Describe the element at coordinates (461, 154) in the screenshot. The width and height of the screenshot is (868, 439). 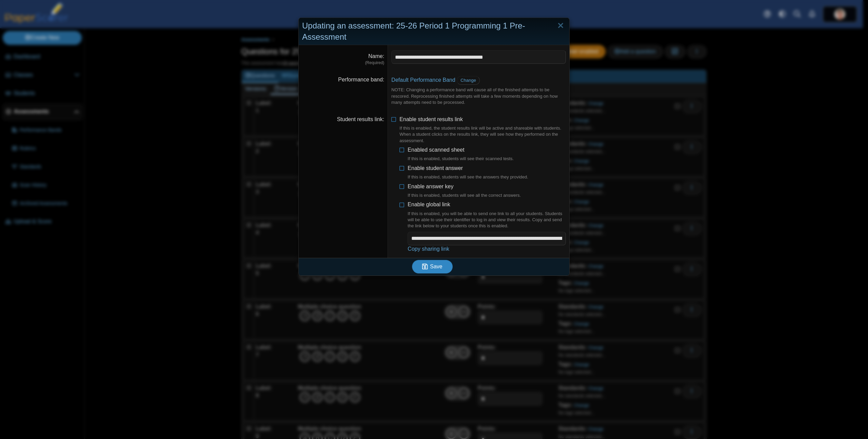
I see `span: Enabled scanned sheet` at that location.